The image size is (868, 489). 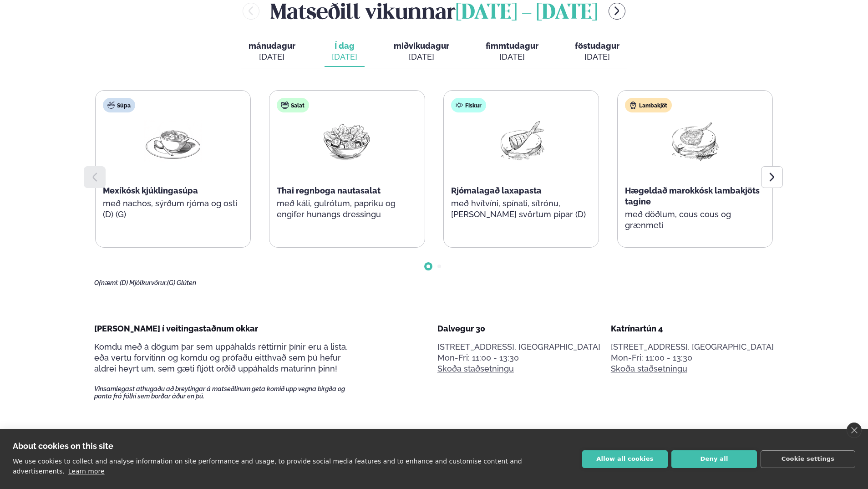 I want to click on p: með döðlum, cous cous og grænmeti, so click(x=695, y=220).